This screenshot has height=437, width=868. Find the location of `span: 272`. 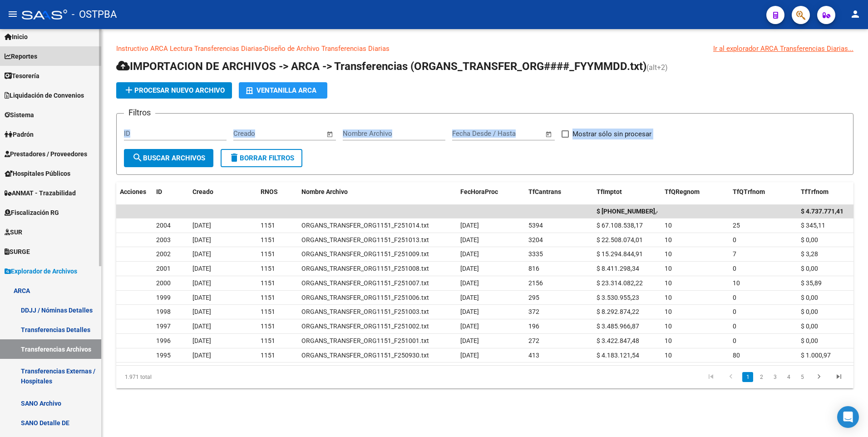

span: 272 is located at coordinates (534, 341).